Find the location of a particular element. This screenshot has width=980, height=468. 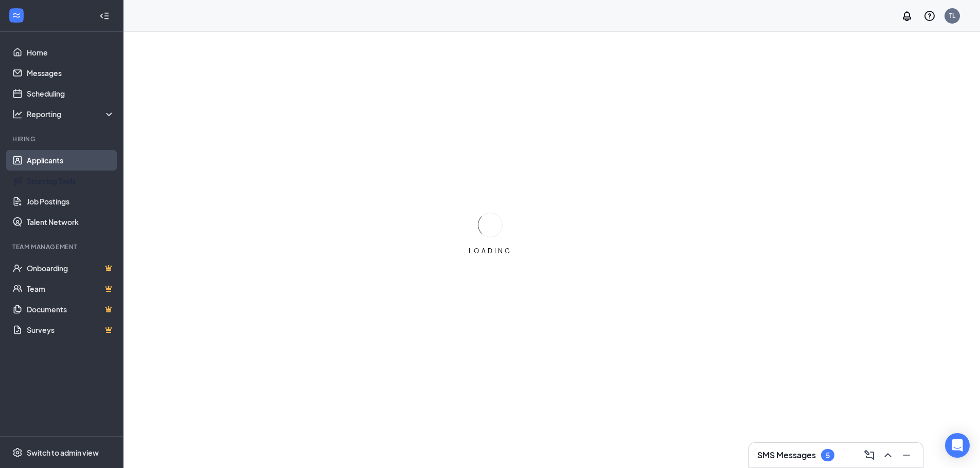

a: OnboardingCrown is located at coordinates (71, 269).